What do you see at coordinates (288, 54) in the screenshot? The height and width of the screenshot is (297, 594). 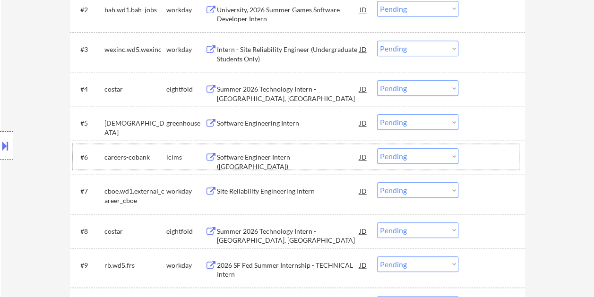 I see `div: Intern - Site Reliability Engineer (Undergraduate Students Only)` at bounding box center [288, 54].